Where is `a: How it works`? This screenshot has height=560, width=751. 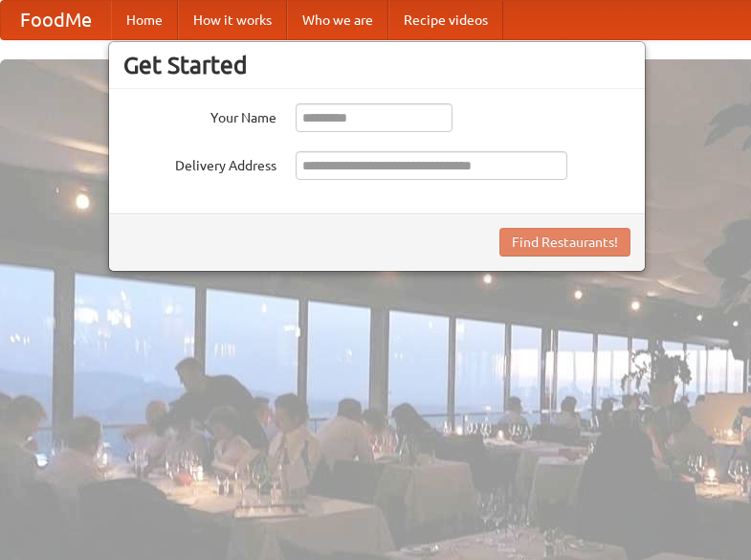
a: How it works is located at coordinates (232, 21).